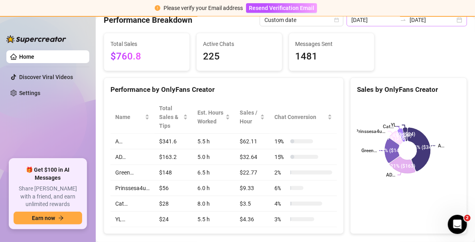 The image size is (475, 242). What do you see at coordinates (336, 20) in the screenshot?
I see `span: calendar` at bounding box center [336, 20].